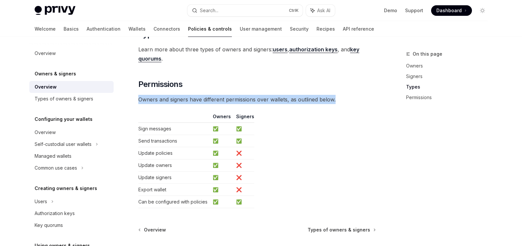  What do you see at coordinates (449, 76) in the screenshot?
I see `a: Signers` at bounding box center [449, 76].